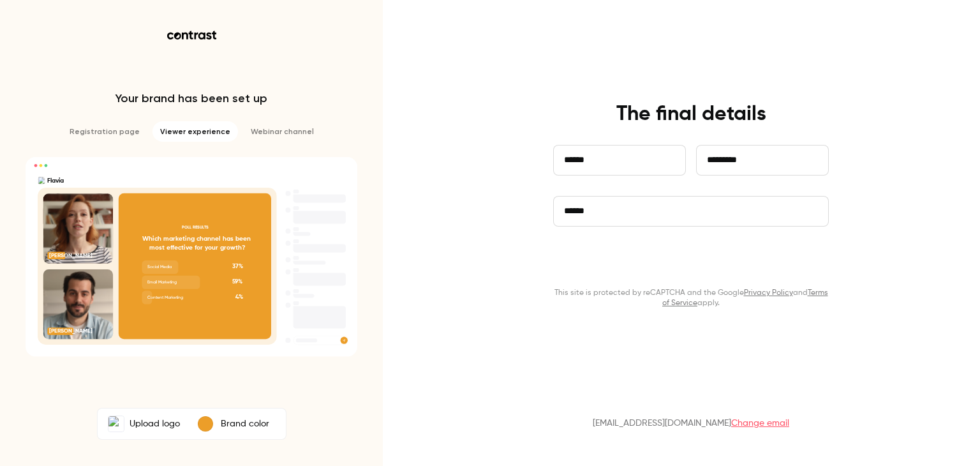  What do you see at coordinates (144, 424) in the screenshot?
I see `label: FlaviaUpload logo` at bounding box center [144, 424].